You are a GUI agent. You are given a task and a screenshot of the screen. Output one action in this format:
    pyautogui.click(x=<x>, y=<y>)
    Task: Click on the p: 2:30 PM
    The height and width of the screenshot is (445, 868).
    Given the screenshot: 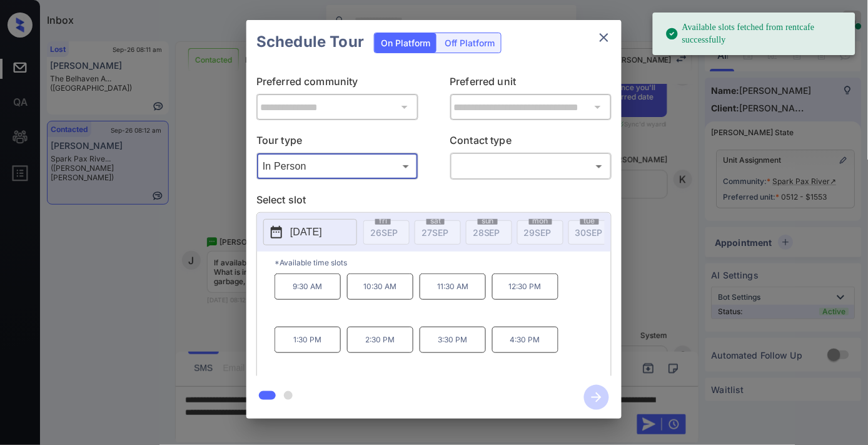 What is the action you would take?
    pyautogui.click(x=380, y=340)
    